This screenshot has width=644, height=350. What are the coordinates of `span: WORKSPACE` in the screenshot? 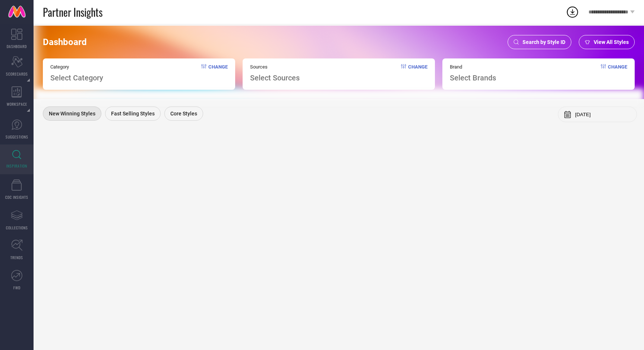 It's located at (17, 104).